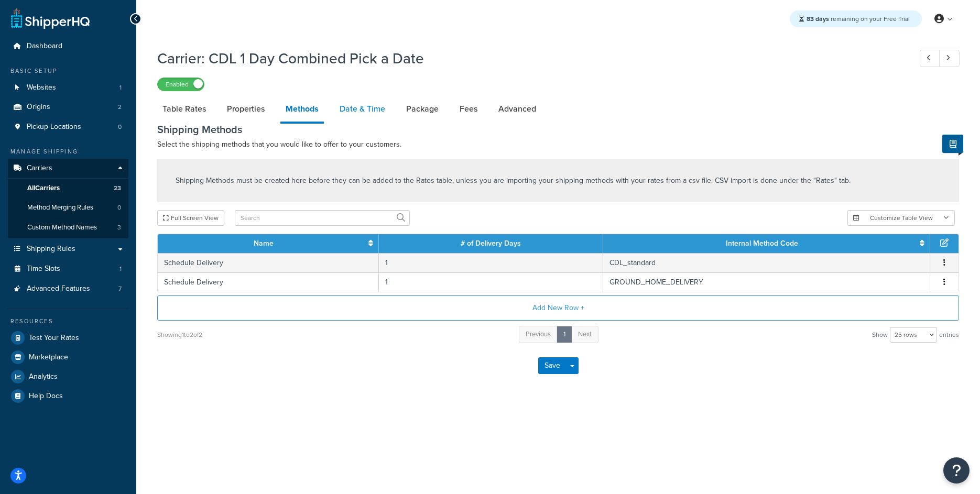 This screenshot has height=494, width=980. I want to click on a: Time Slots1, so click(68, 269).